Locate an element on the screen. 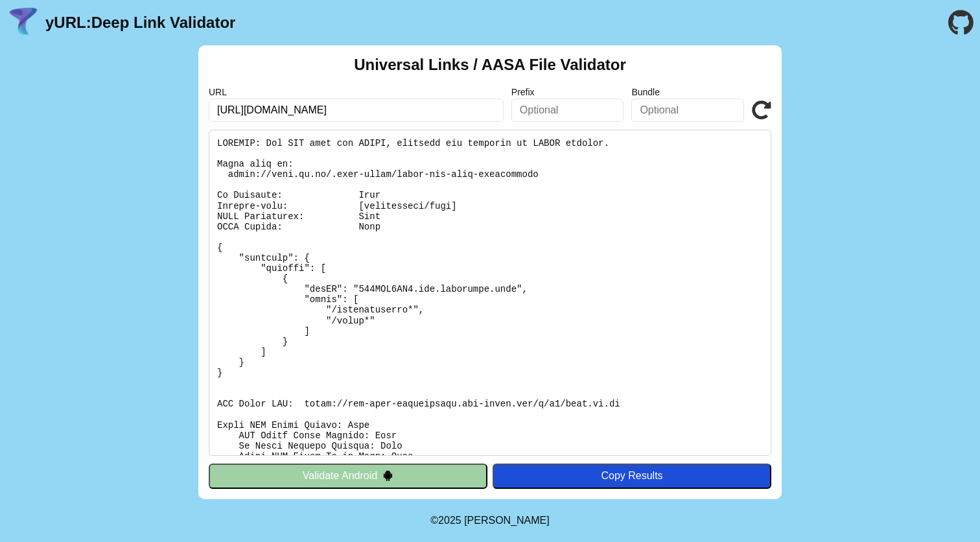  a: yURL:Deep Link Validator is located at coordinates (140, 23).